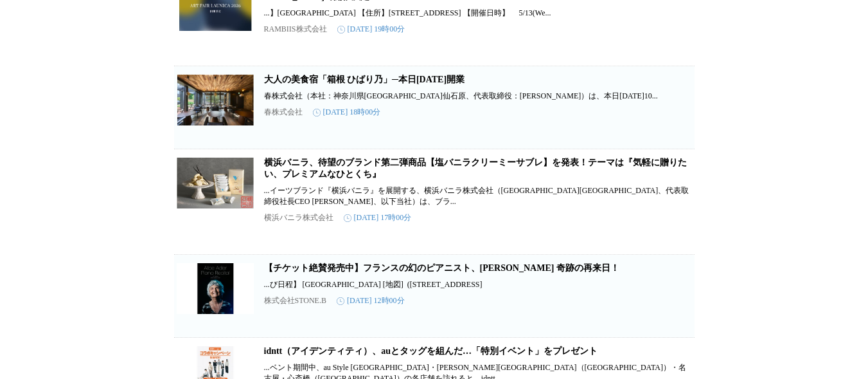 Image resolution: width=868 pixels, height=379 pixels. I want to click on p: 株式会社STONE.B, so click(295, 300).